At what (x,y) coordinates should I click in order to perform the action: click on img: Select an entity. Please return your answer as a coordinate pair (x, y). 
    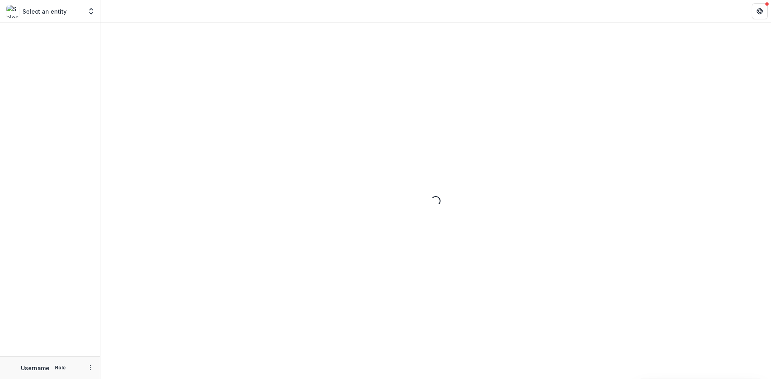
    Looking at the image, I should click on (13, 11).